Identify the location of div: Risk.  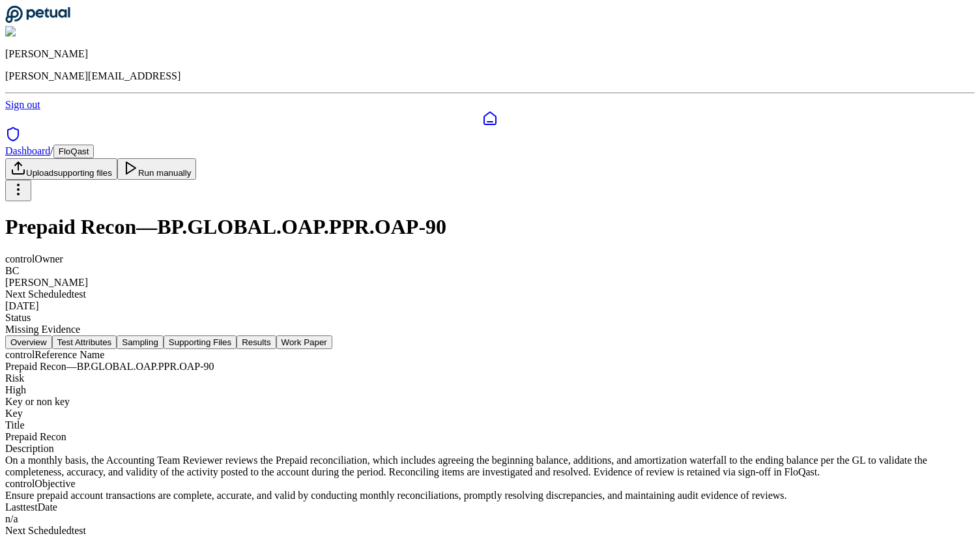
(490, 378).